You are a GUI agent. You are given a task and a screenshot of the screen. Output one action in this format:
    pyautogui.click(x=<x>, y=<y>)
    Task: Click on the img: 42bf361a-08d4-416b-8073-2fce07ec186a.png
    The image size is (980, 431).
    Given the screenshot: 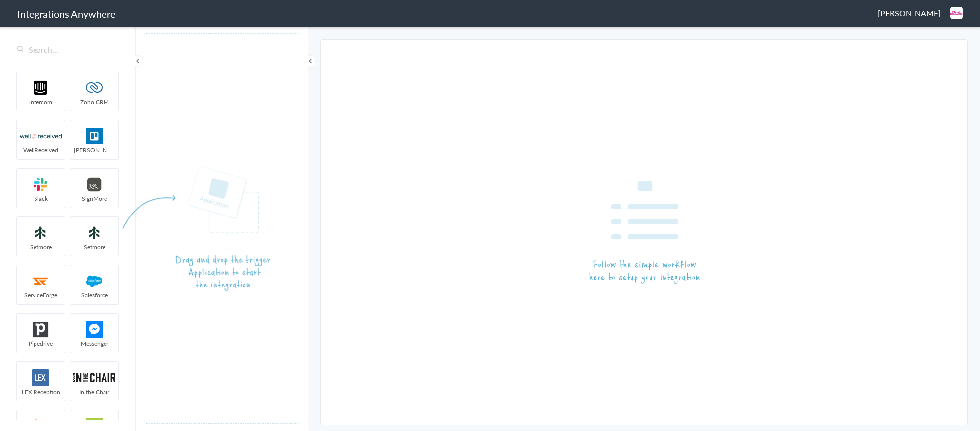 What is the action you would take?
    pyautogui.click(x=957, y=13)
    